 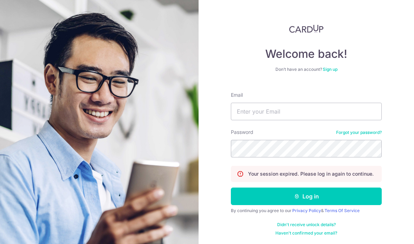 I want to click on a: Haven't confirmed your email?, so click(x=306, y=233).